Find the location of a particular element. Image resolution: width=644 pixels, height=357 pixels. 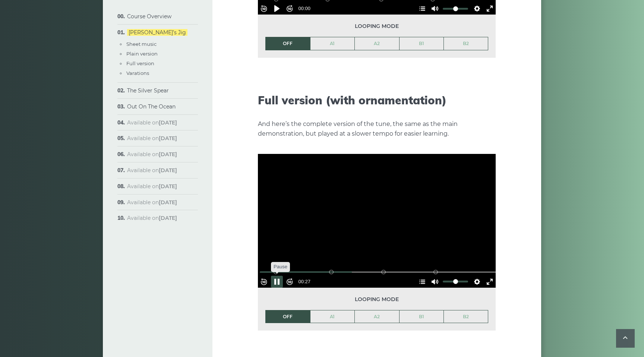

a: Course Overview is located at coordinates (149, 16).